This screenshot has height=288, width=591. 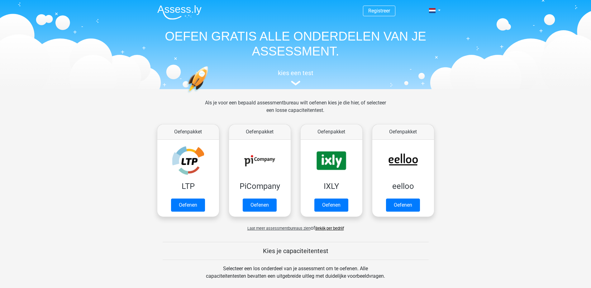 What do you see at coordinates (295, 44) in the screenshot?
I see `h1: OEFEN GRATIS ALLE ONDERDELEN VAN JE ASSESSMENT.` at bounding box center [295, 44].